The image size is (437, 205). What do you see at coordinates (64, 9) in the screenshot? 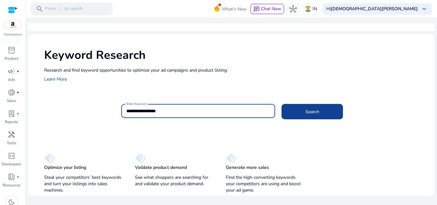
I see `p: Press to search` at bounding box center [64, 9].